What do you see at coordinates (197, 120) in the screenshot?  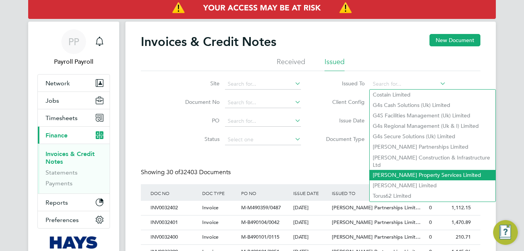 I see `label: PO` at bounding box center [197, 120].